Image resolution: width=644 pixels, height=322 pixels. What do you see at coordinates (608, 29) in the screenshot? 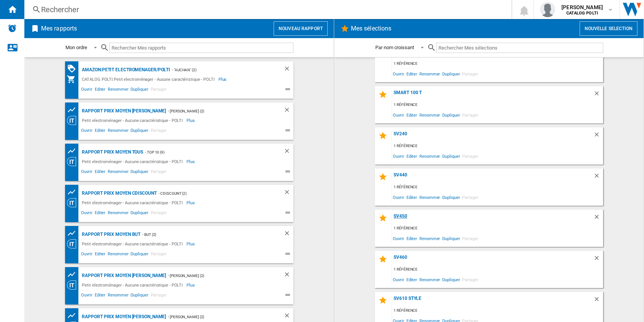
I see `button: Nouvelle selection` at bounding box center [608, 29].